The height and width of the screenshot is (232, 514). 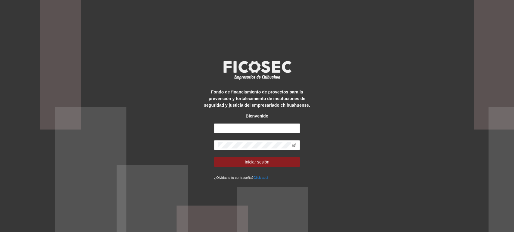 What do you see at coordinates (257, 70) in the screenshot?
I see `img: logo` at bounding box center [257, 70].